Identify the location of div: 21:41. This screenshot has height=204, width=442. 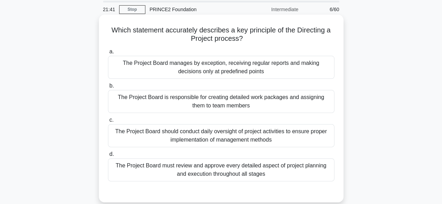
(109, 9).